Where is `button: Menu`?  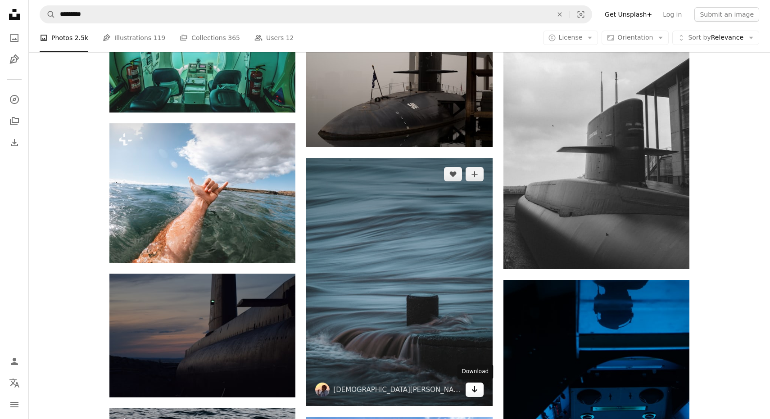 button: Menu is located at coordinates (14, 405).